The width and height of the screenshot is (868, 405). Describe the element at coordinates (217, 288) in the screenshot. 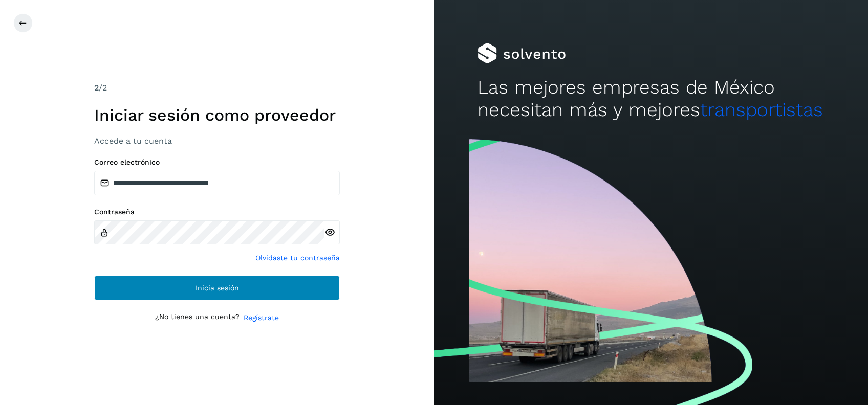

I see `span: Inicia sesión` at that location.